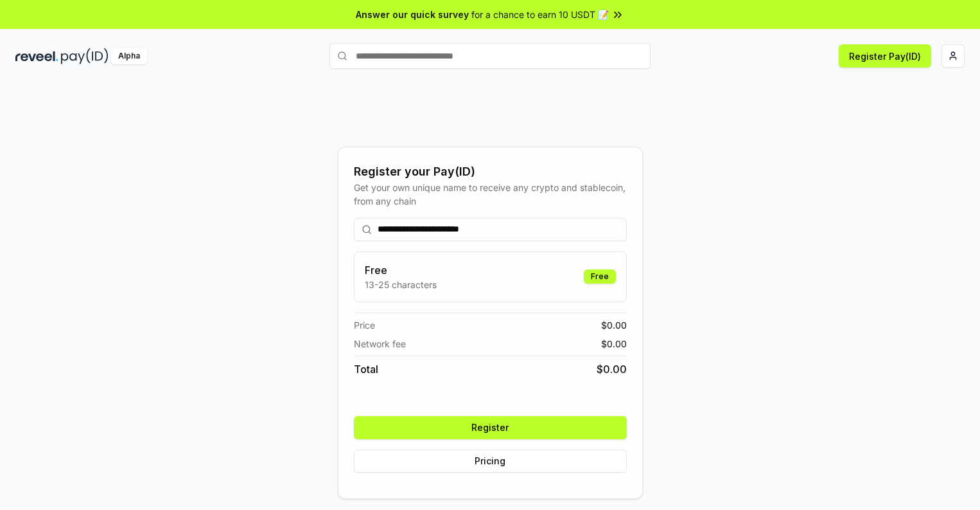  What do you see at coordinates (540, 14) in the screenshot?
I see `span: for a chance to earn 10 USDT 📝` at bounding box center [540, 14].